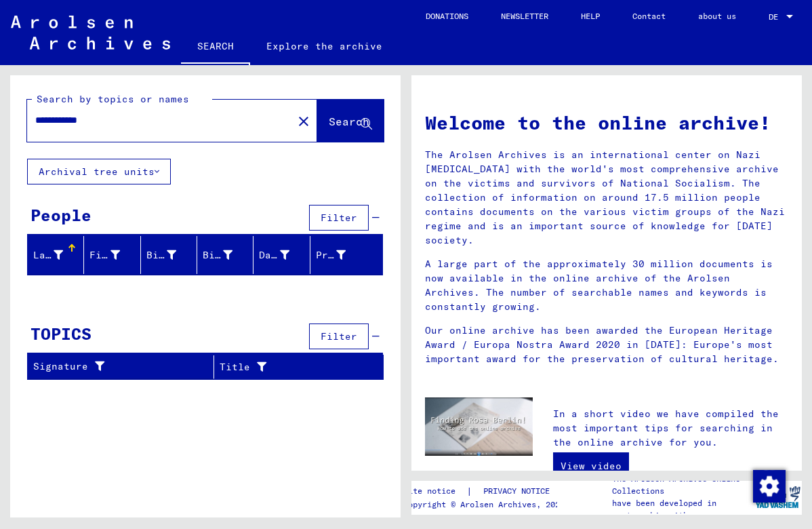 The height and width of the screenshot is (529, 812). Describe the element at coordinates (303, 121) in the screenshot. I see `mat-icon: close` at that location.